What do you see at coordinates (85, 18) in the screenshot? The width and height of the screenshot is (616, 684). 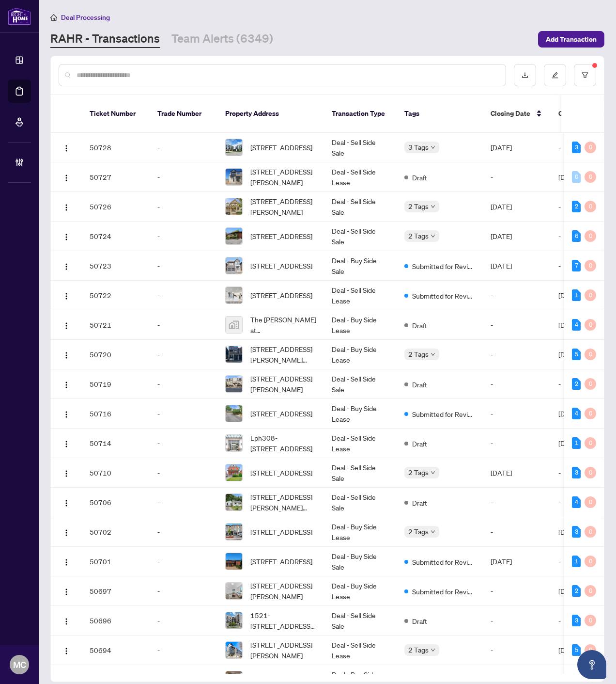 I see `span: Deal Processing` at bounding box center [85, 18].